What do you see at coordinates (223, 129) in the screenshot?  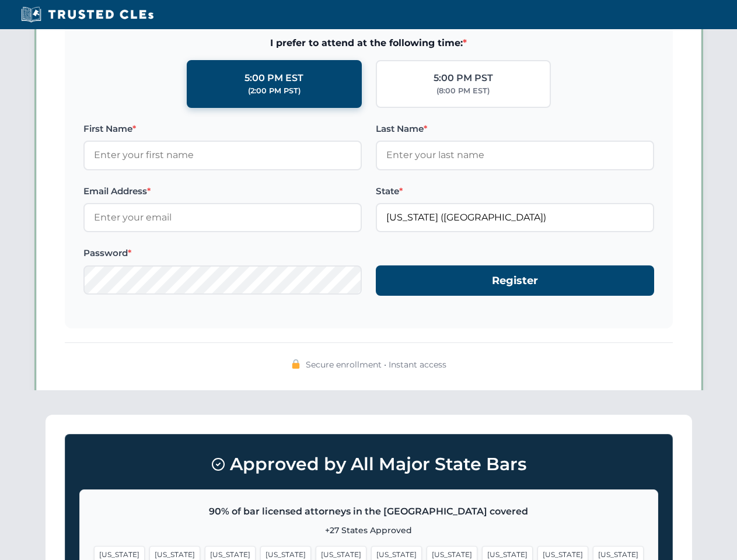 I see `label: First Name` at bounding box center [223, 129].